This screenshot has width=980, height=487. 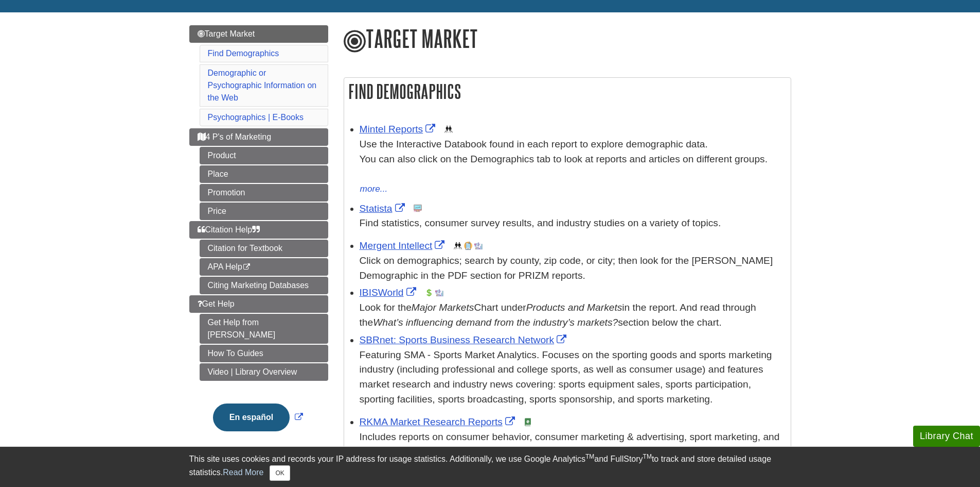 What do you see at coordinates (243, 53) in the screenshot?
I see `a: Find Demographics` at bounding box center [243, 53].